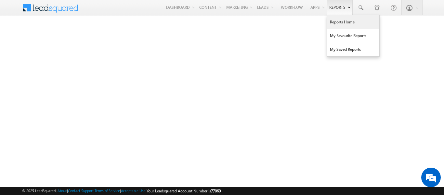  I want to click on a: Reports Home, so click(353, 22).